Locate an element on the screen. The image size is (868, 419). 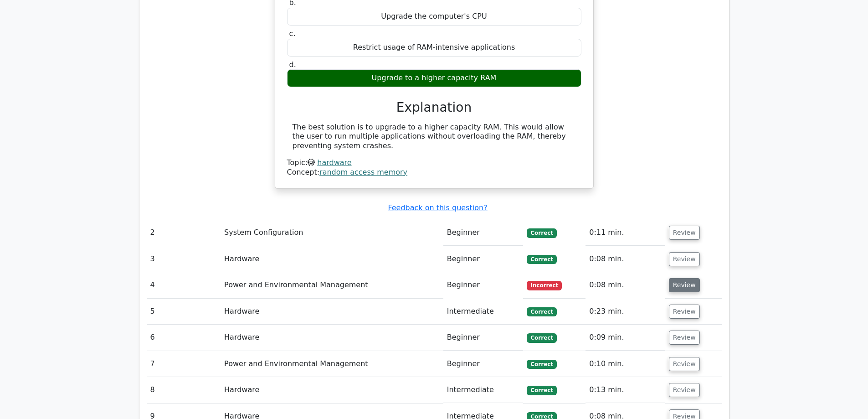
span: d. is located at coordinates (292, 64).